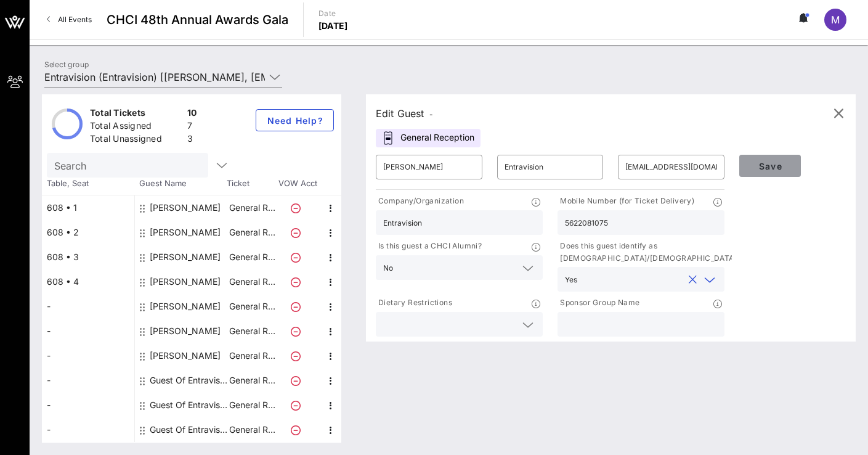 The image size is (868, 455). Describe the element at coordinates (185, 232) in the screenshot. I see `div: Maria Echaveste` at that location.